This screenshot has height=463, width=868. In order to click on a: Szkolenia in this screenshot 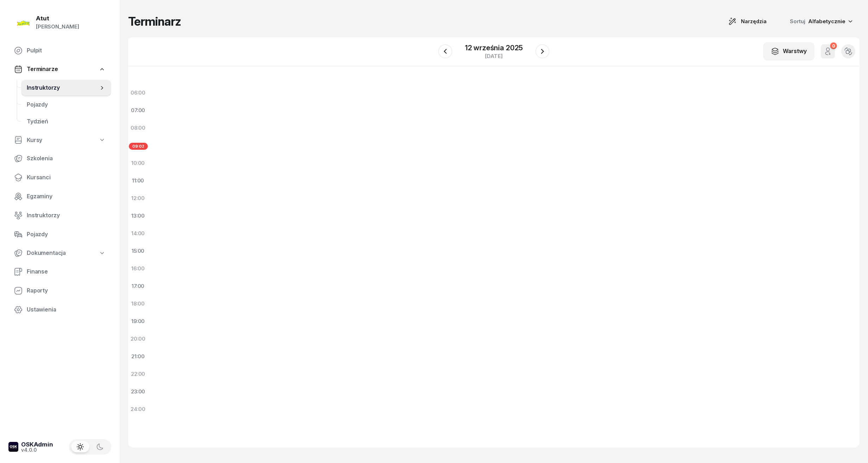, I will do `click(60, 159)`.